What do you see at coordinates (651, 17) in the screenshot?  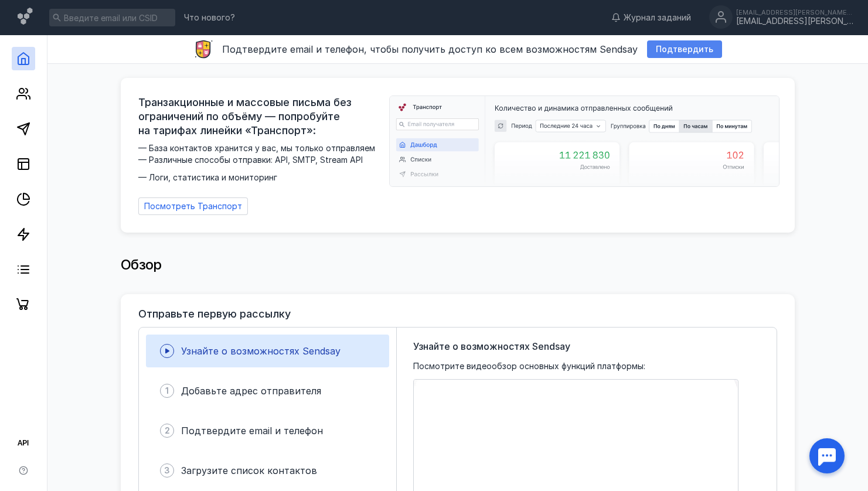 I see `a: Журнал заданий` at bounding box center [651, 17].